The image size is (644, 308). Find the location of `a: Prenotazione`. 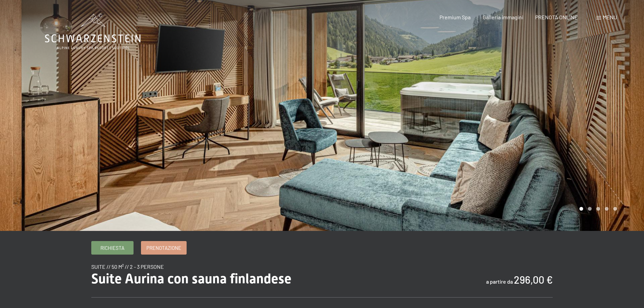

a: Prenotazione is located at coordinates (164, 248).